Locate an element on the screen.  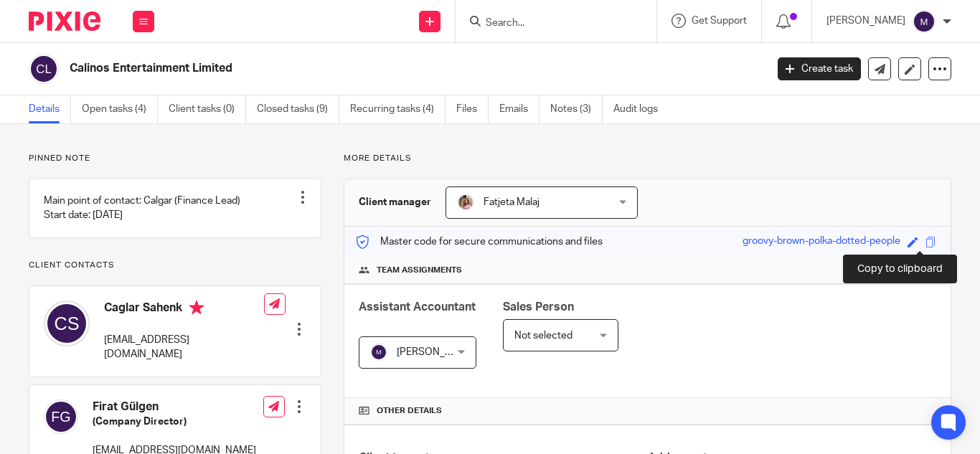
a: Recurring tasks (4) is located at coordinates (398, 109).